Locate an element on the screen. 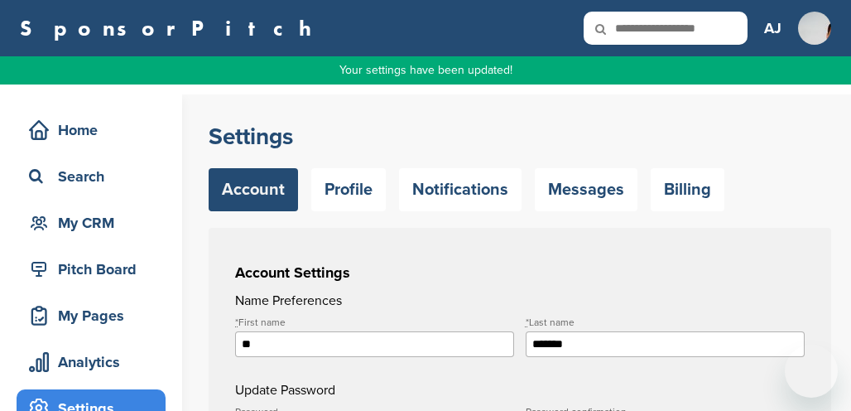  a: Profile is located at coordinates (349, 190).